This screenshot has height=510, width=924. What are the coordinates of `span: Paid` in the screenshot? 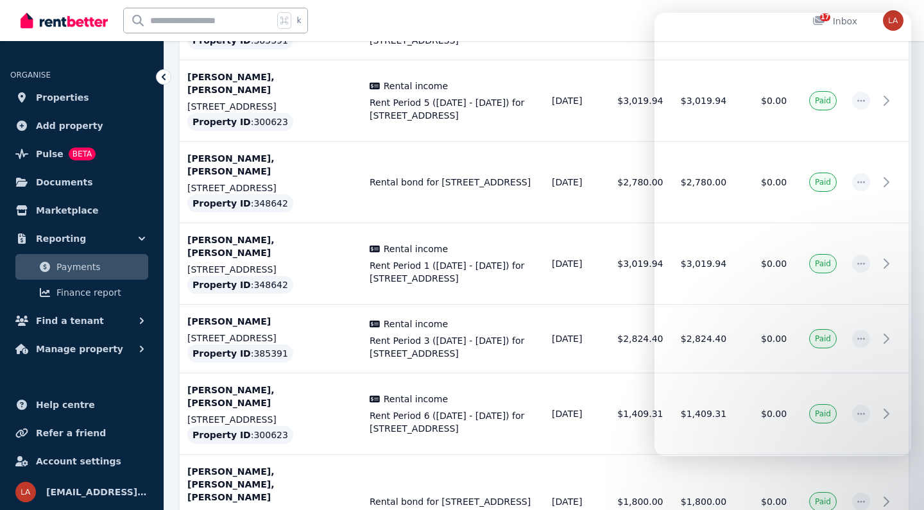 It's located at (823, 502).